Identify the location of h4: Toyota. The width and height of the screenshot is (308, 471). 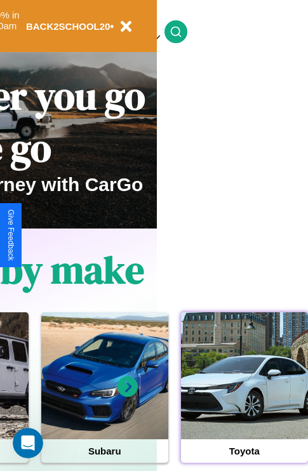
(244, 450).